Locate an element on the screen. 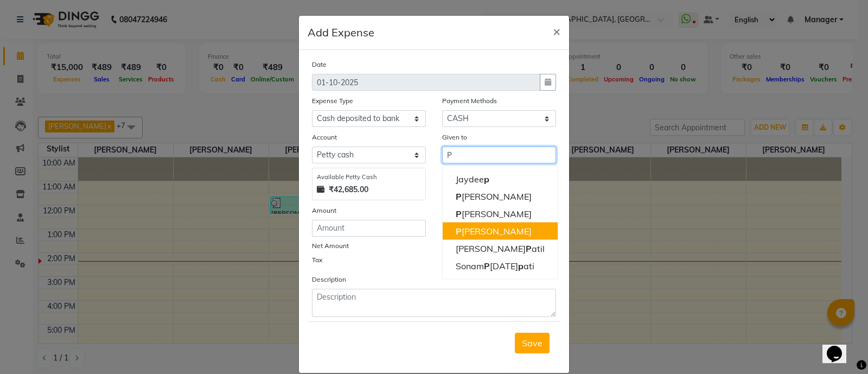 The height and width of the screenshot is (374, 868). strong: ₹42,685.00 is located at coordinates (348, 190).